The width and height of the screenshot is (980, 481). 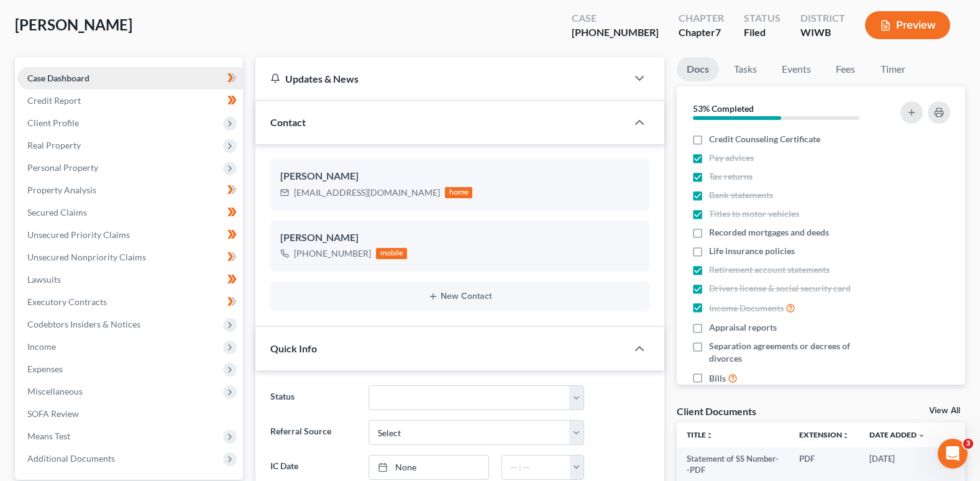 I want to click on span: Additional Documents, so click(x=71, y=458).